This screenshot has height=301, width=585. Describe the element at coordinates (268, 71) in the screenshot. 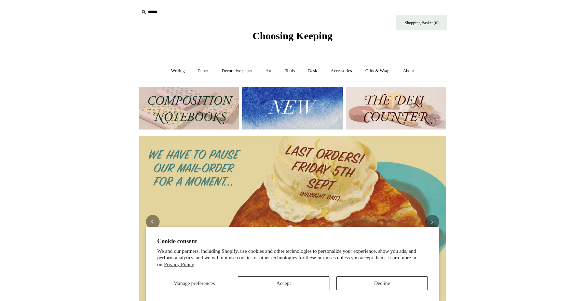

I see `a: Art` at that location.